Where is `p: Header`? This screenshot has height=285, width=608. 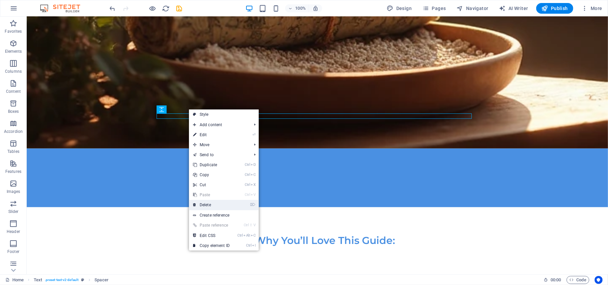 p: Header is located at coordinates (13, 232).